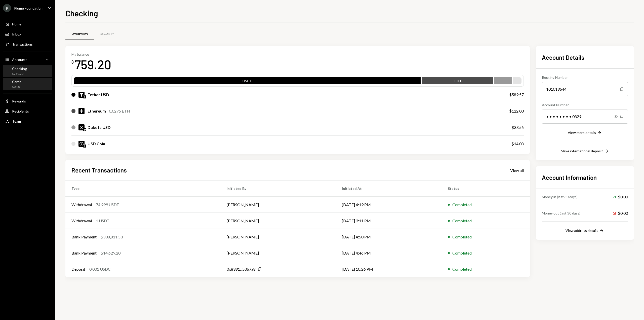  Describe the element at coordinates (81, 111) in the screenshot. I see `img: ETH` at that location.